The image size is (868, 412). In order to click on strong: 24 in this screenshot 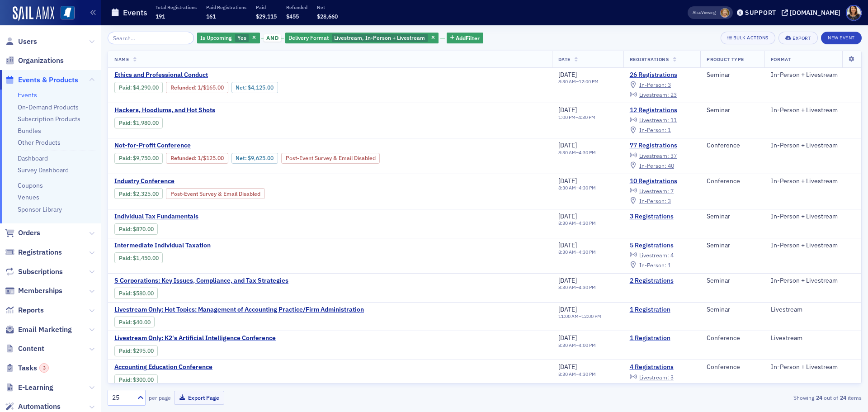, I will do `click(818, 398)`.